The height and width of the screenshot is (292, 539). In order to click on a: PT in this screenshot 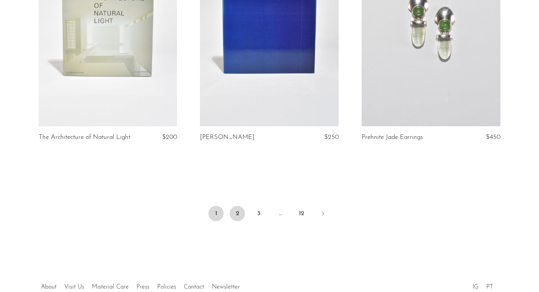, I will do `click(490, 287)`.